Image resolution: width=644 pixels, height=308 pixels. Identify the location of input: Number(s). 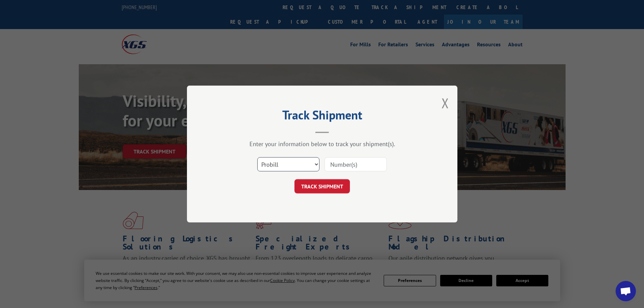
(356, 164).